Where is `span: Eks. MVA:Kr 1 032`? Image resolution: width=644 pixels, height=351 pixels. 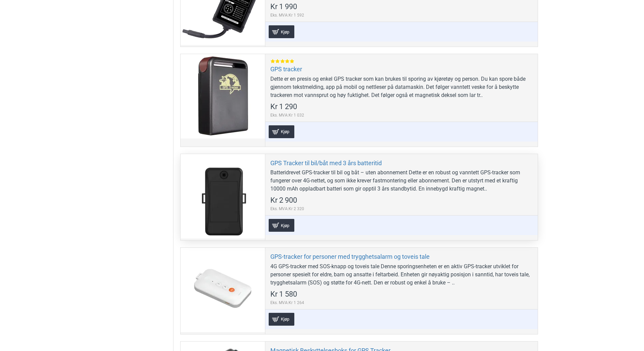 span: Eks. MVA:Kr 1 032 is located at coordinates (287, 115).